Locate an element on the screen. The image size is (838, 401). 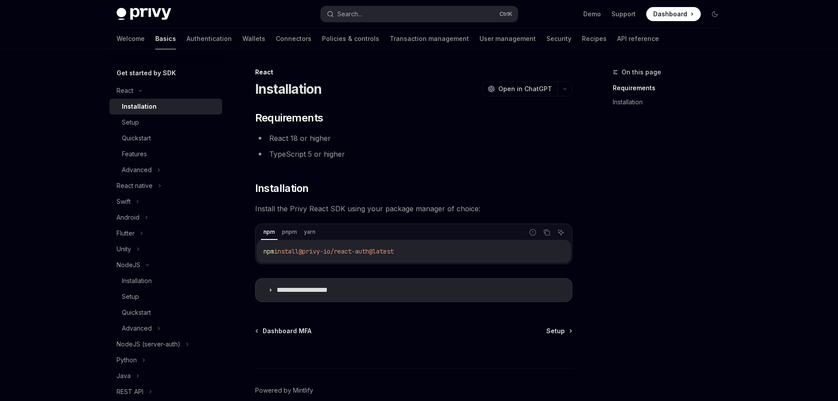
span: Install the Privy React SDK using your package manager of choice: is located at coordinates (414, 209).